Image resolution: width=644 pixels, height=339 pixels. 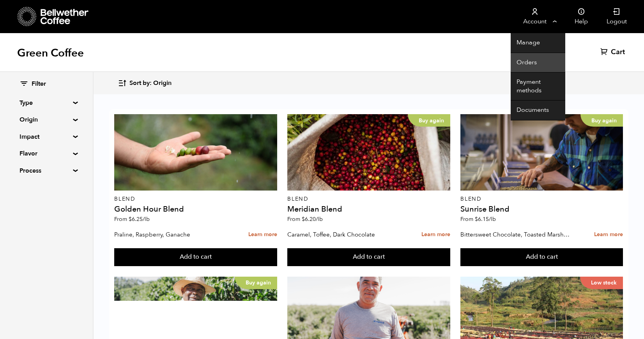 I want to click on h4: Sunrise Blend, so click(x=542, y=209).